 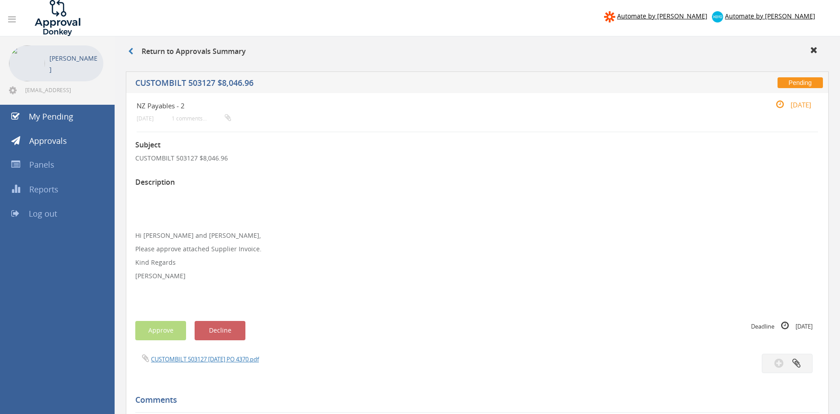 What do you see at coordinates (474, 400) in the screenshot?
I see `h5: Comments` at bounding box center [474, 400].